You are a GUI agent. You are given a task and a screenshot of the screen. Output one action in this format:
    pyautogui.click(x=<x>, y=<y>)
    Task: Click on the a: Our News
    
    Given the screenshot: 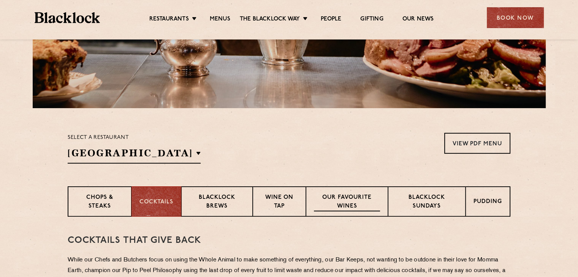 What is the action you would take?
    pyautogui.click(x=418, y=20)
    